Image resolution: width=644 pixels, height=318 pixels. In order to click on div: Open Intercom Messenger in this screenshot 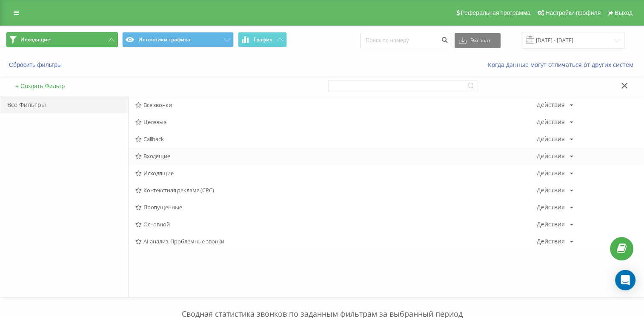, I will do `click(625, 280)`.